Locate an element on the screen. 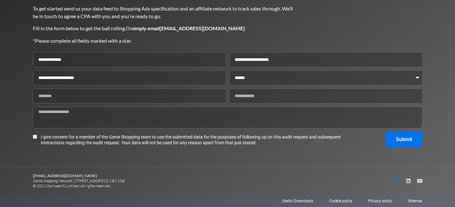 The image size is (455, 207). a: Cookie policy is located at coordinates (340, 201).